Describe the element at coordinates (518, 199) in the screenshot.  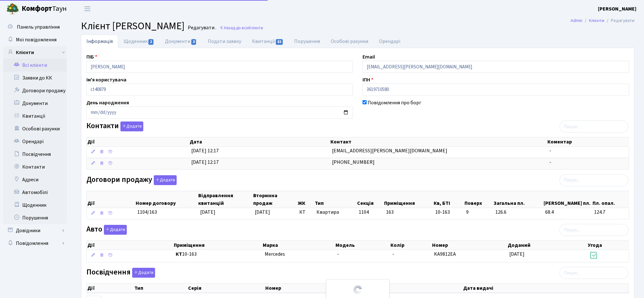
I see `th: Загальна пл.` at that location.